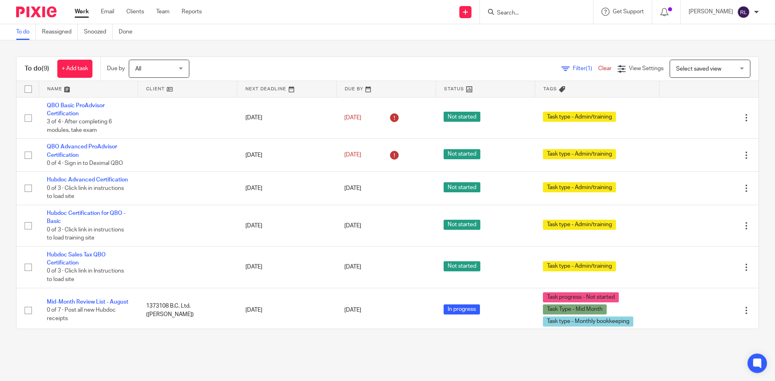 This screenshot has width=775, height=381. Describe the element at coordinates (532, 13) in the screenshot. I see `input: Search` at that location.